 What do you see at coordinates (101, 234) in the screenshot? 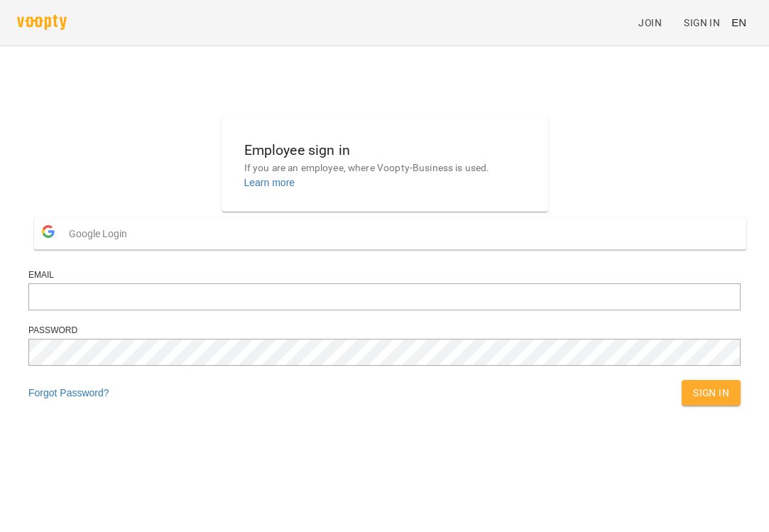
I see `span: Google Login` at bounding box center [101, 234].